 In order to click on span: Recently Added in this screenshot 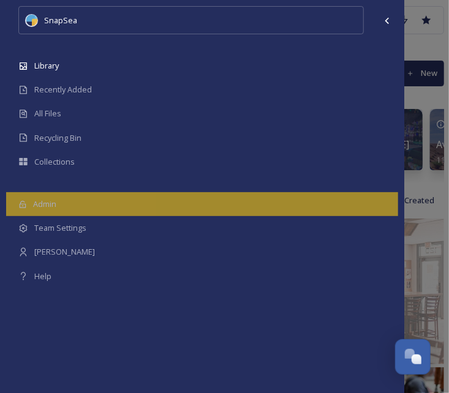, I will do `click(63, 89)`.